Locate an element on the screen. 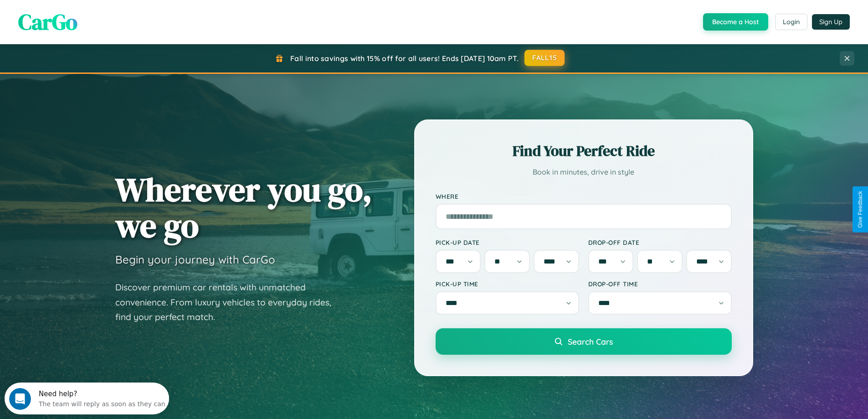 The image size is (868, 419). button: Sign Up is located at coordinates (831, 22).